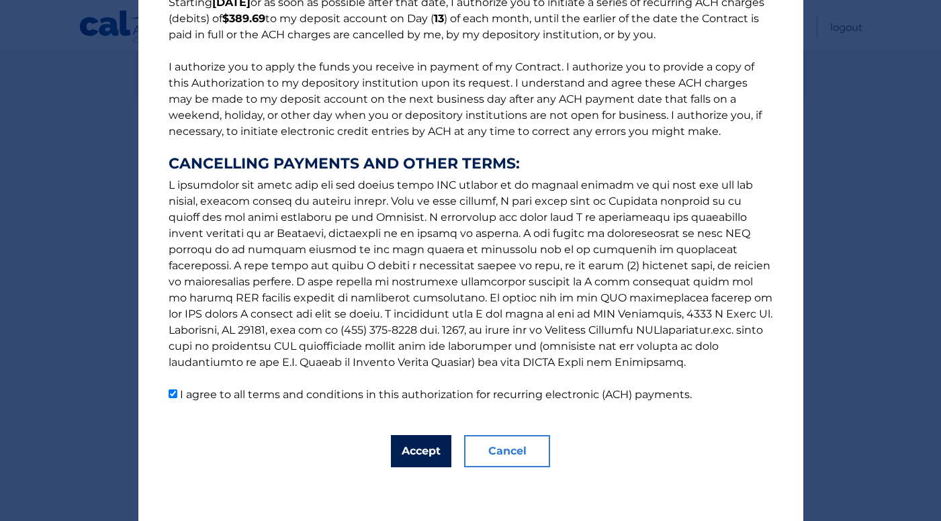 Image resolution: width=941 pixels, height=521 pixels. What do you see at coordinates (436, 394) in the screenshot?
I see `label: I agree to all terms and conditions in this authorization for recurring electronic (ACH) payments.` at bounding box center [436, 394].